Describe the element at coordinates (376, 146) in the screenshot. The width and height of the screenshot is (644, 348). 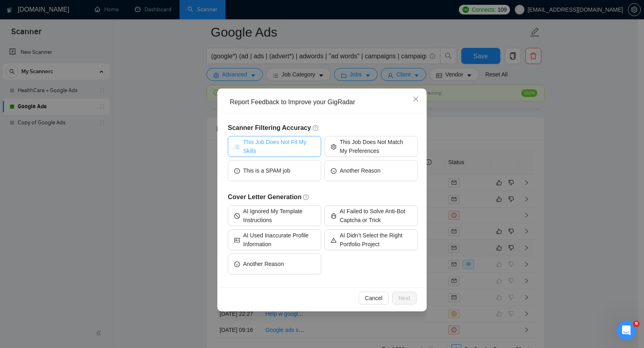
I see `span: This Job Does Not Match My Preferences` at that location.